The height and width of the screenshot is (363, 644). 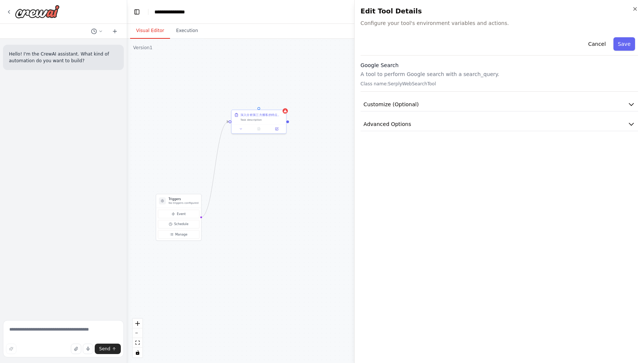 I want to click on span: Customize (Optional), so click(x=391, y=105).